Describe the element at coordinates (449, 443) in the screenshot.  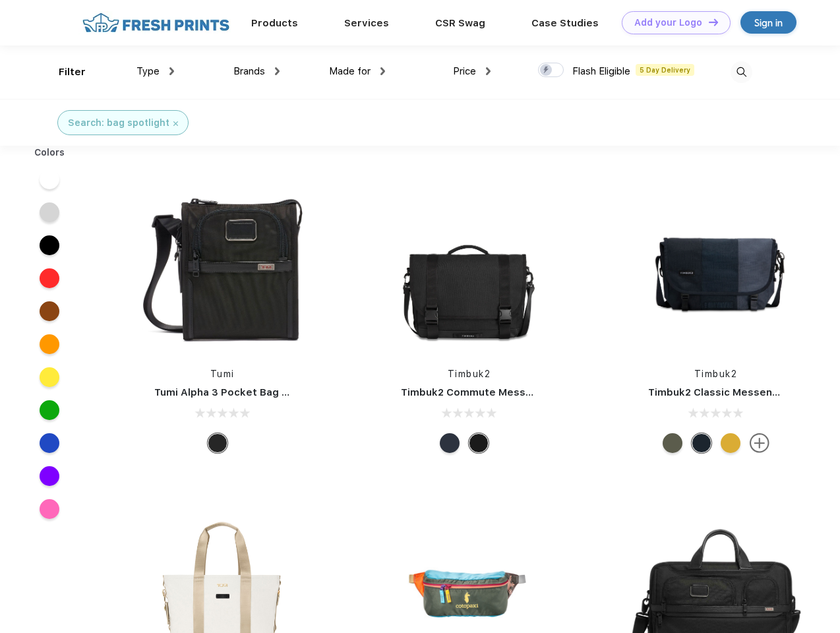
I see `div: Eco Nautical` at that location.